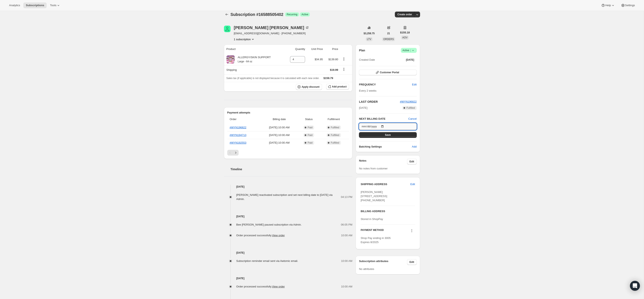  What do you see at coordinates (630, 5) in the screenshot?
I see `span: Settings` at bounding box center [630, 5].